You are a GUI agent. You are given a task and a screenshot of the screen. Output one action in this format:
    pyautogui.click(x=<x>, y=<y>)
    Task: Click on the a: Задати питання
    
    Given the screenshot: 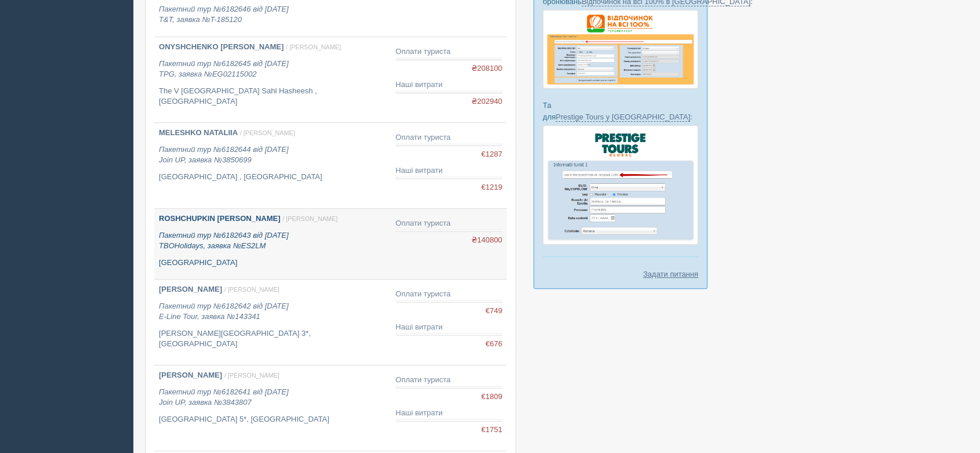 What is the action you would take?
    pyautogui.click(x=671, y=274)
    